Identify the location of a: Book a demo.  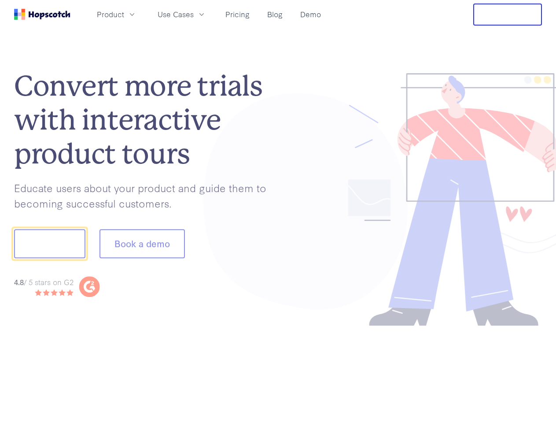
(142, 244).